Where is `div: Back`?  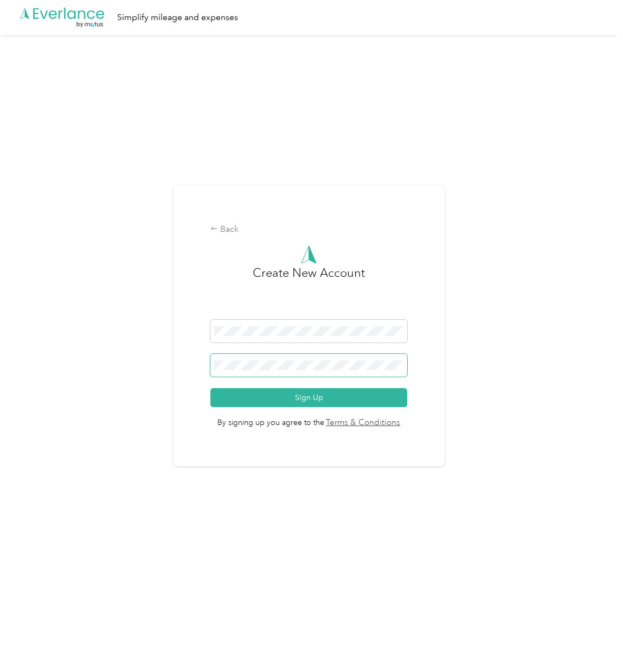 div: Back is located at coordinates (309, 230).